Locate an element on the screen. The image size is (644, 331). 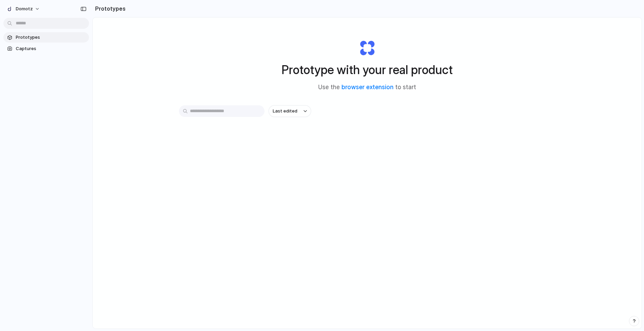
a: Prototypes is located at coordinates (46, 37).